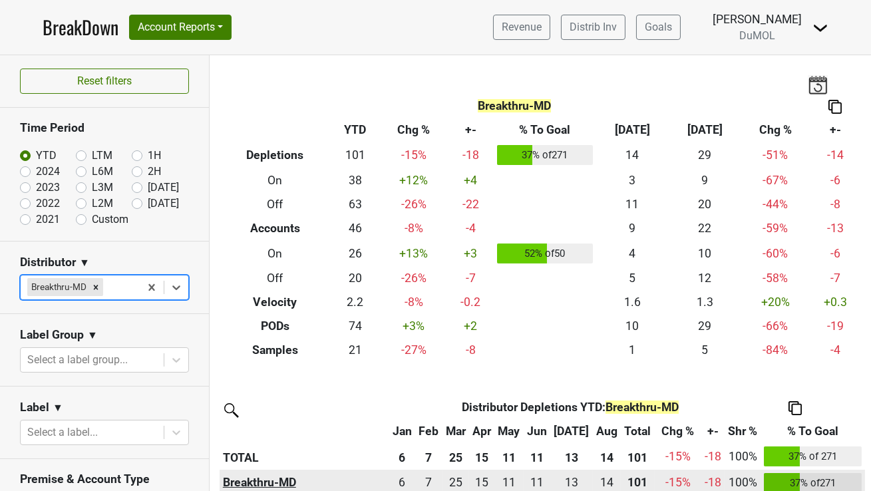 The height and width of the screenshot is (491, 871). Describe the element at coordinates (537, 431) in the screenshot. I see `th: Jun: activate to sort column ascending` at that location.